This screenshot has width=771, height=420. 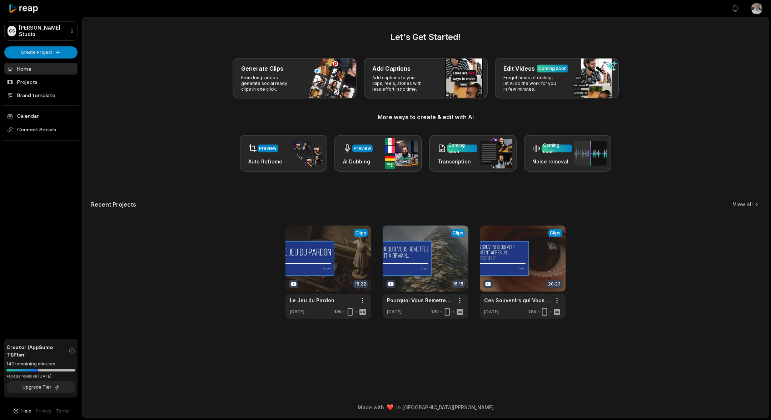 What do you see at coordinates (531, 84) in the screenshot?
I see `p: Forget hours of editing, let AI do the work for you in few minutes.` at bounding box center [531, 84].